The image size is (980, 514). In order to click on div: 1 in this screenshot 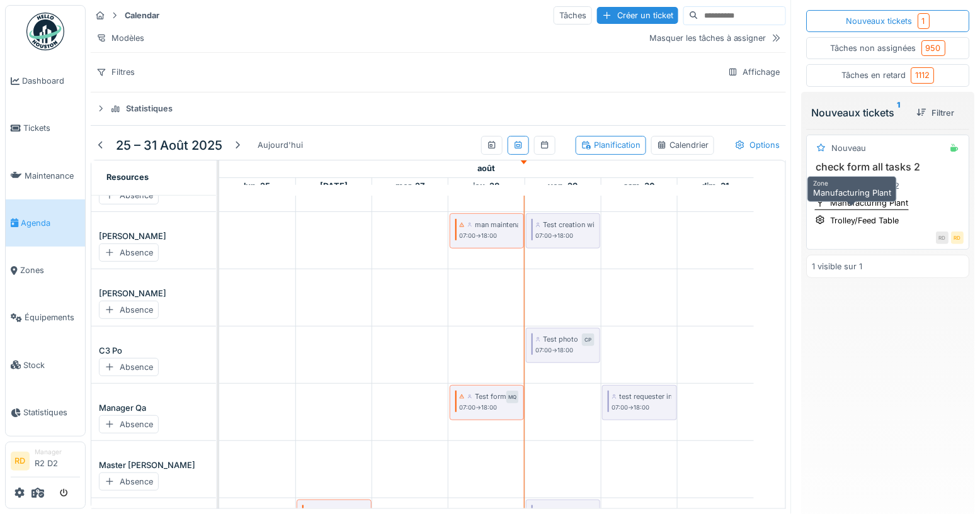, I will do `click(924, 21)`.